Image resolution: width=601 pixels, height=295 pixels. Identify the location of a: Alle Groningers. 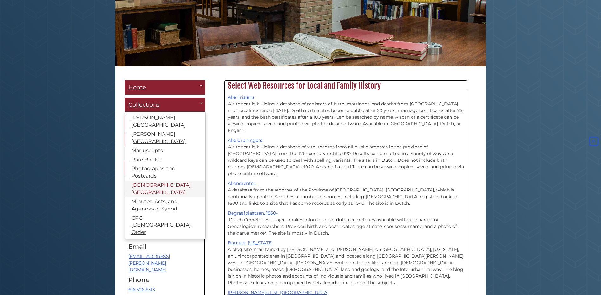
(245, 140).